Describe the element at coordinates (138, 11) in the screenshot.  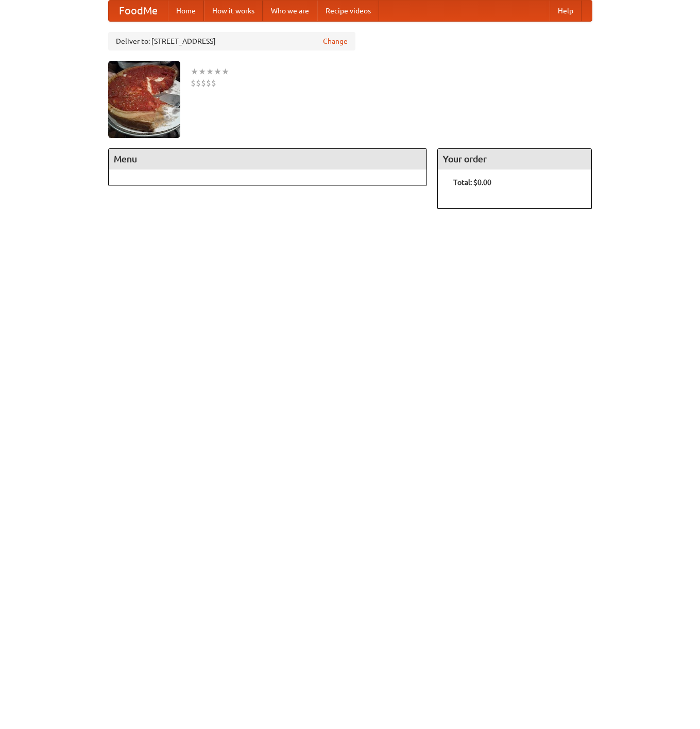
I see `a: FoodMe` at that location.